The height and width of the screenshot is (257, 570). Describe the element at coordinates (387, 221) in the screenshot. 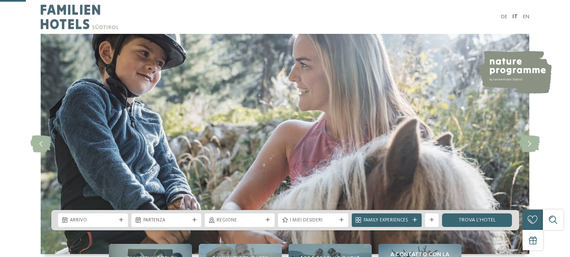

I see `span: Family Experiences` at that location.